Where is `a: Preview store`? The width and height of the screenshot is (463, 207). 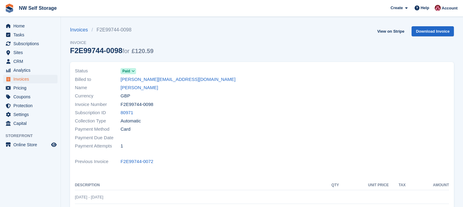 a: Preview store is located at coordinates (54, 144).